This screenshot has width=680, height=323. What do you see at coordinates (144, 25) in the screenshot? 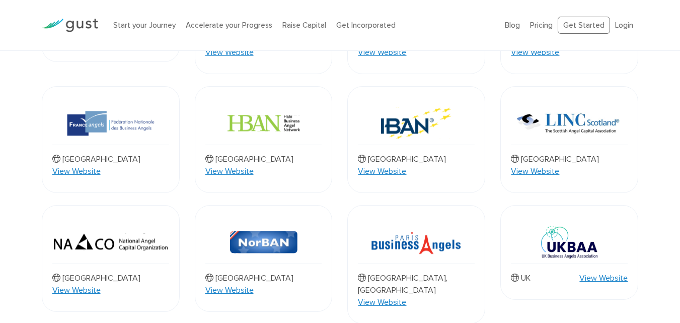
I see `a: Start your Journey` at bounding box center [144, 25].